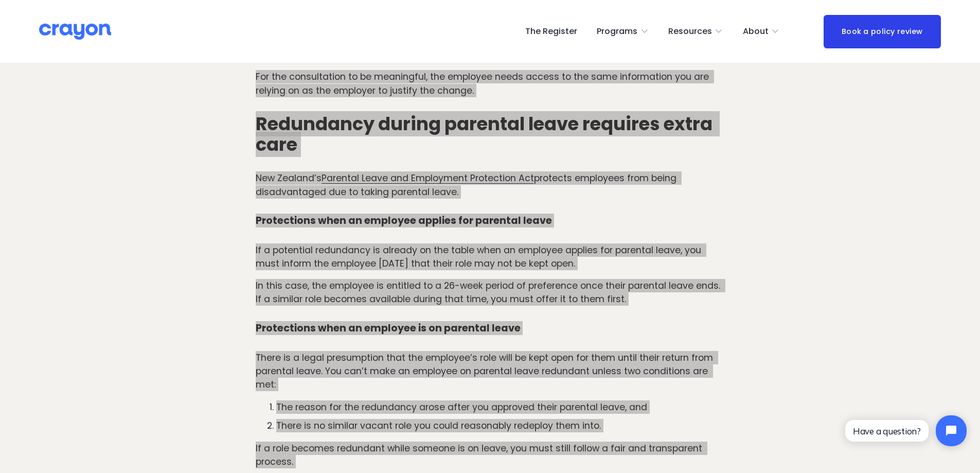 This screenshot has height=473, width=980. I want to click on p: If a potential redundancy is already on the table when an employee applies for parental leave, yo..., so click(489, 257).